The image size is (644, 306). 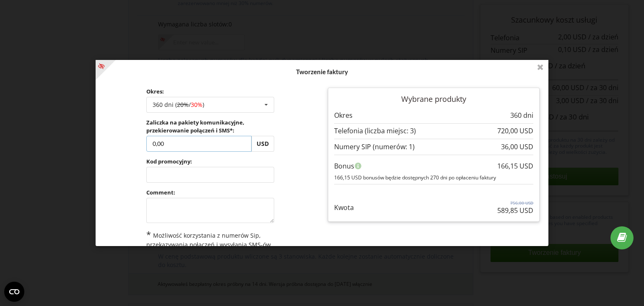 What do you see at coordinates (210, 247) in the screenshot?
I see `div: Możliwość korzystania z numerów Sip, przekazywania połączeń i wysyłania SMS-ów jest zapewniona w ...` at bounding box center [210, 247].